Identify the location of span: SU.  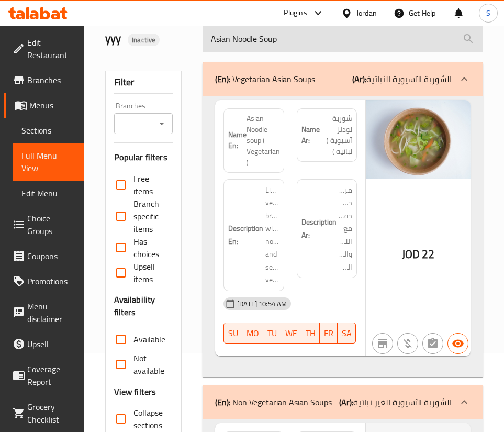
(233, 333).